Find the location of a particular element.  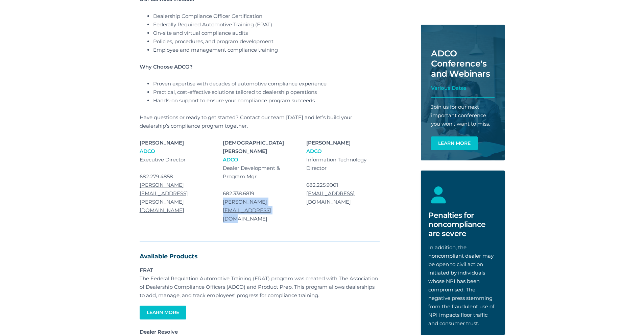

li: Practical, cost-effective solutions tailored to dealership operations is located at coordinates (266, 92).